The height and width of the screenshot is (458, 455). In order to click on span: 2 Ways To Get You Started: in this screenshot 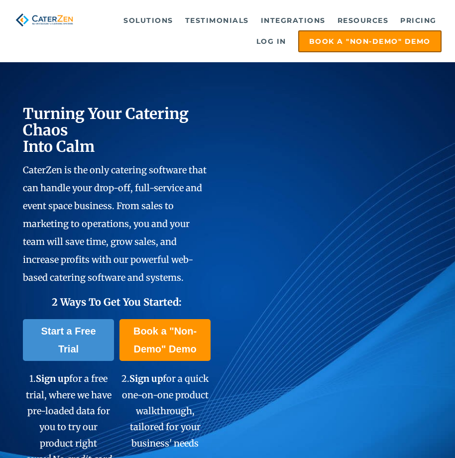, I will do `click(117, 302)`.